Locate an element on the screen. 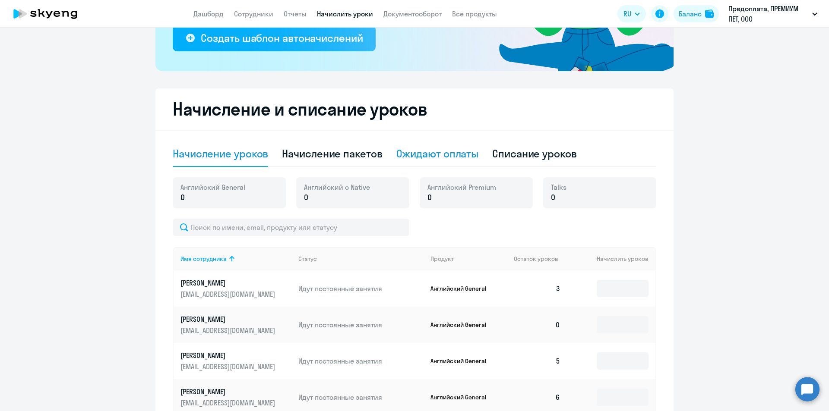 The image size is (829, 411). button: Создать шаблон автоначислений is located at coordinates (274, 38).